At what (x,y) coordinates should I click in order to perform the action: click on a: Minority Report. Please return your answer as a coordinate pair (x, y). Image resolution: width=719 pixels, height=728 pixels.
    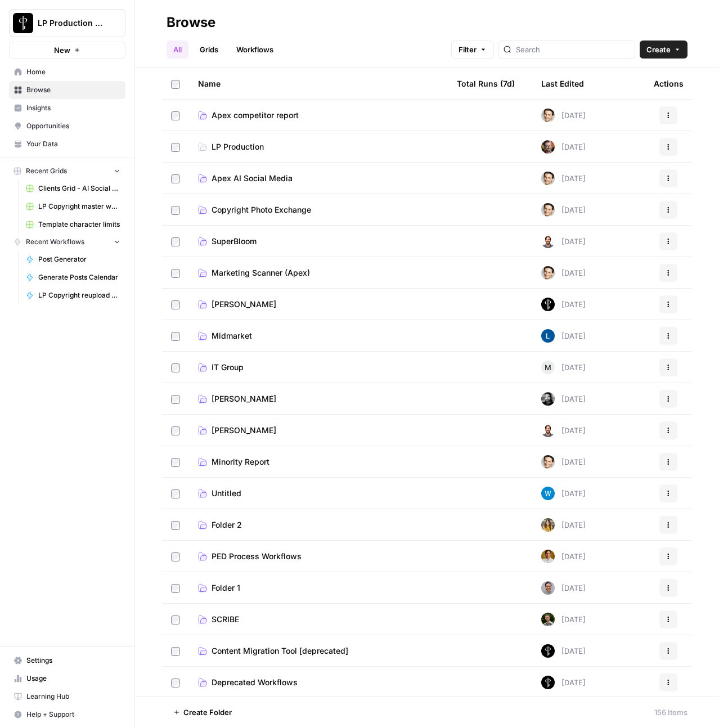
    Looking at the image, I should click on (318, 462).